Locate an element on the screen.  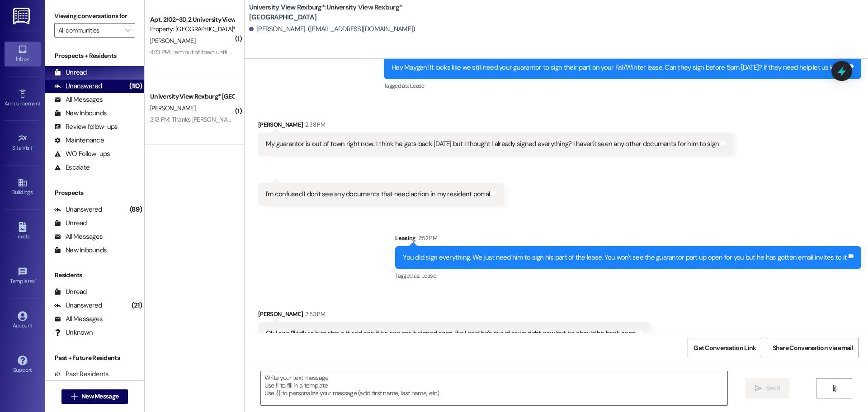
div: (21) is located at coordinates (137, 305).